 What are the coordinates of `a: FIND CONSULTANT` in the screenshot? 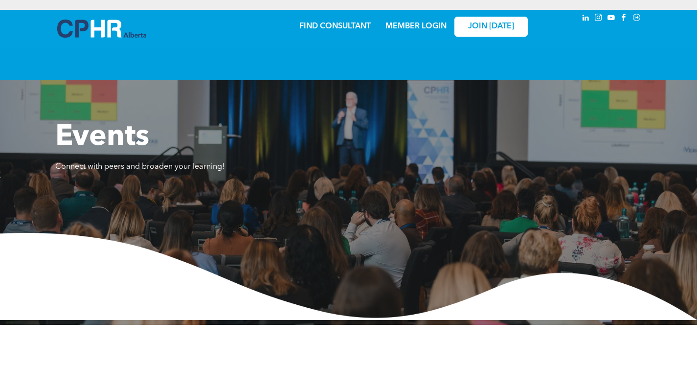 It's located at (335, 26).